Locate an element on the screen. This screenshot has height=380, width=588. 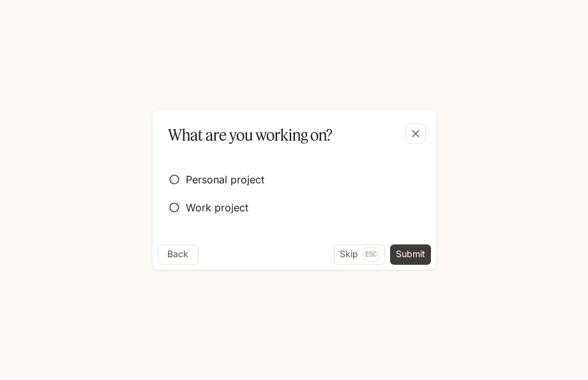
span: Work project is located at coordinates (217, 208).